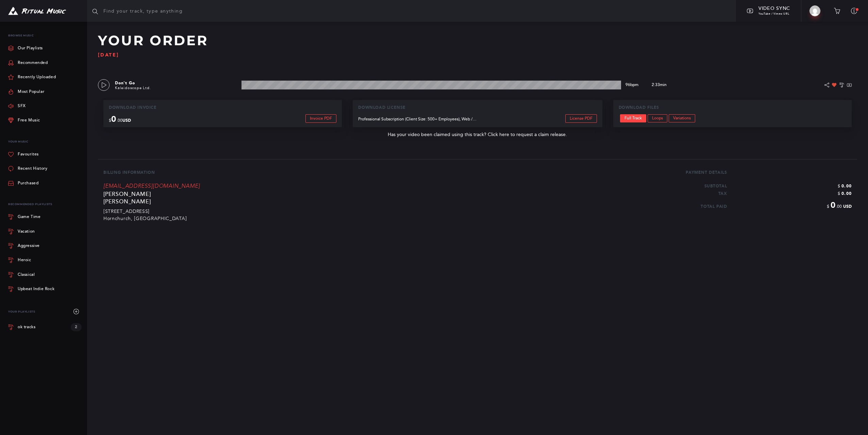 Image resolution: width=868 pixels, height=435 pixels. I want to click on p: Your Music, so click(45, 142).